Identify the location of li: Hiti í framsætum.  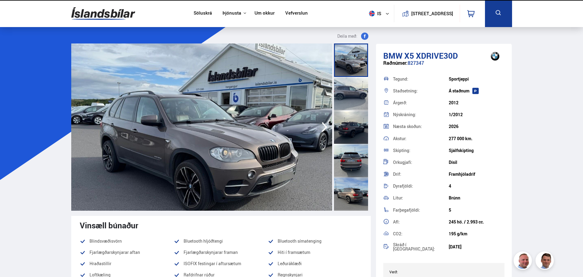
(315, 253).